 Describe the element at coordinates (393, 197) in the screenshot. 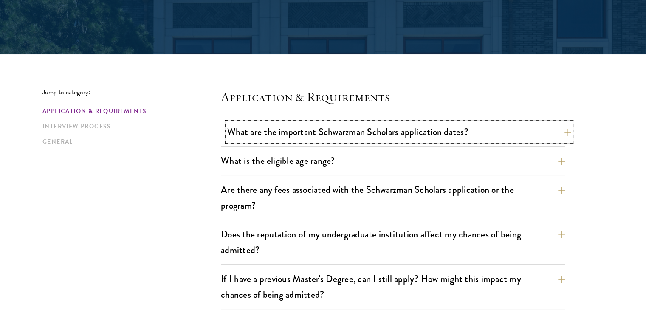

I see `button: Are there any fees associated with the Schwarzman Scholars application or the program?` at that location.